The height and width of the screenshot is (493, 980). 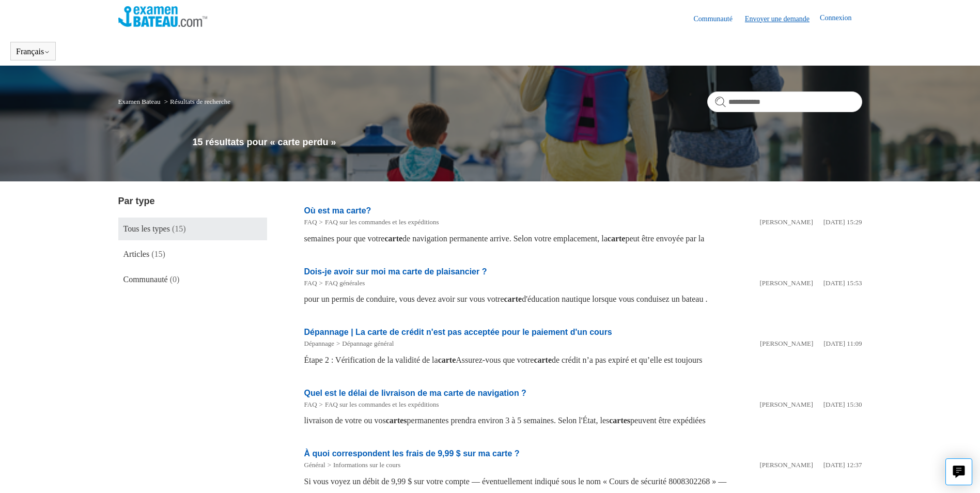 What do you see at coordinates (140, 101) in the screenshot?
I see `li: Examen Bateau` at bounding box center [140, 101].